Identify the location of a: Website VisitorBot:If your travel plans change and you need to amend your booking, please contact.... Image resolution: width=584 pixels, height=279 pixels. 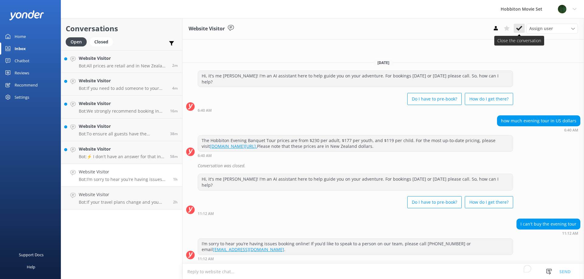
(122, 198).